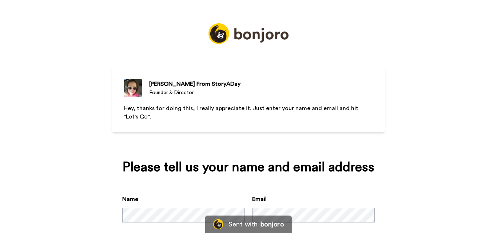 Image resolution: width=497 pixels, height=233 pixels. Describe the element at coordinates (242, 112) in the screenshot. I see `span: Hey, thanks for doing this, I really appreciate it. Just enter your name and email and hit "Let's...` at that location.